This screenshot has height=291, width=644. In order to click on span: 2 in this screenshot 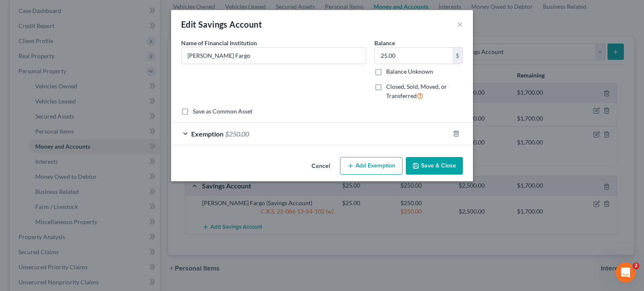, I will do `click(636, 266)`.